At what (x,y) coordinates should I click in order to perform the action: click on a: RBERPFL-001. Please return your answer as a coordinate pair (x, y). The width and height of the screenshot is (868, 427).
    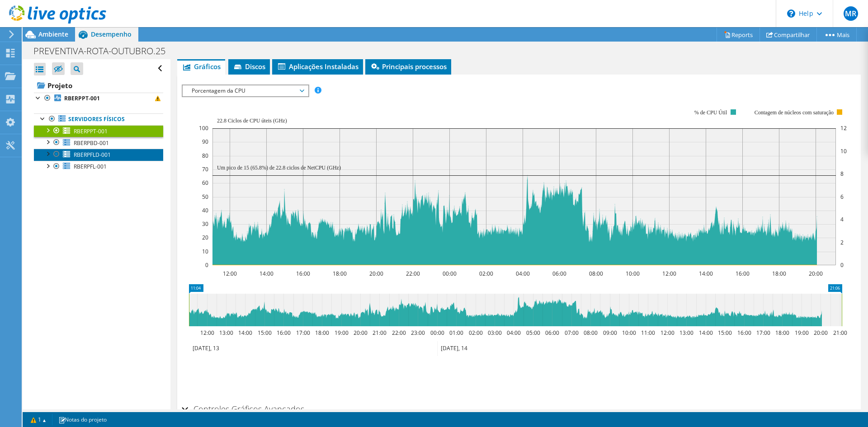
    Looking at the image, I should click on (98, 167).